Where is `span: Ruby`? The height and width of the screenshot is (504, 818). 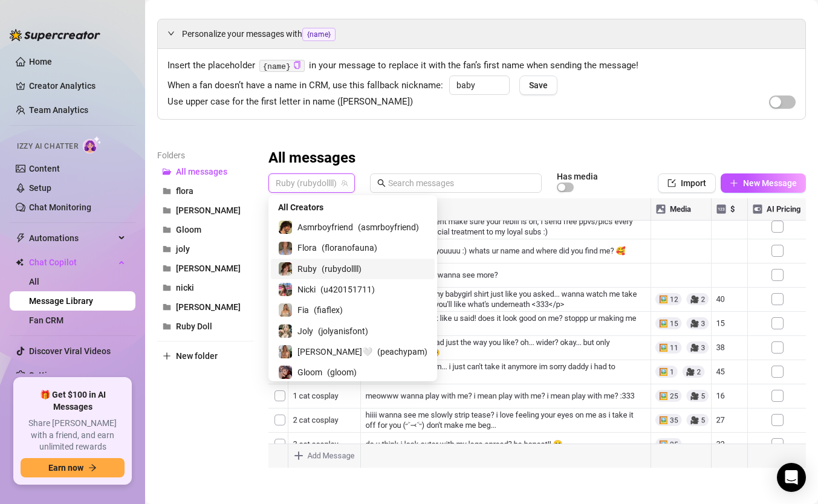
span: Ruby is located at coordinates (307, 269).